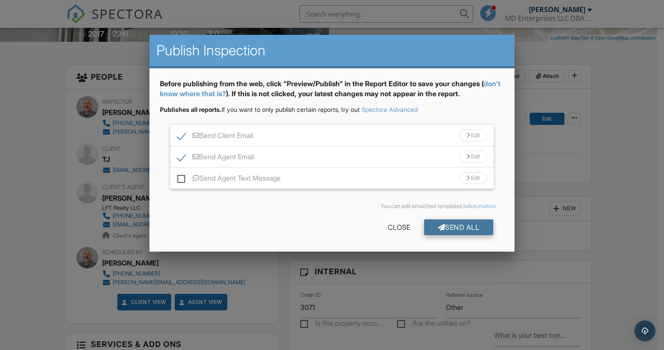 This screenshot has height=350, width=664. Describe the element at coordinates (191, 109) in the screenshot. I see `strong: Publishes all reports.` at that location.